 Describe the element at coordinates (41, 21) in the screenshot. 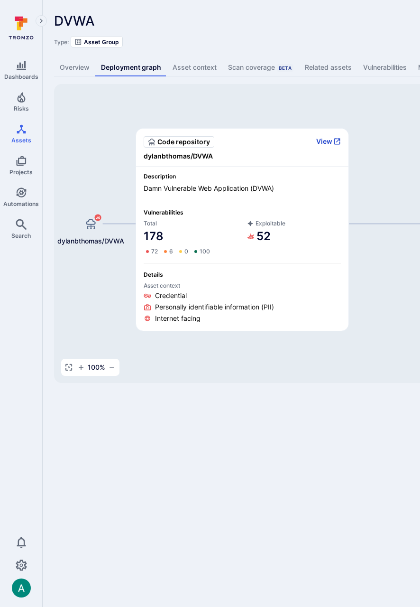

I see `i: Expand navigation menu` at that location.